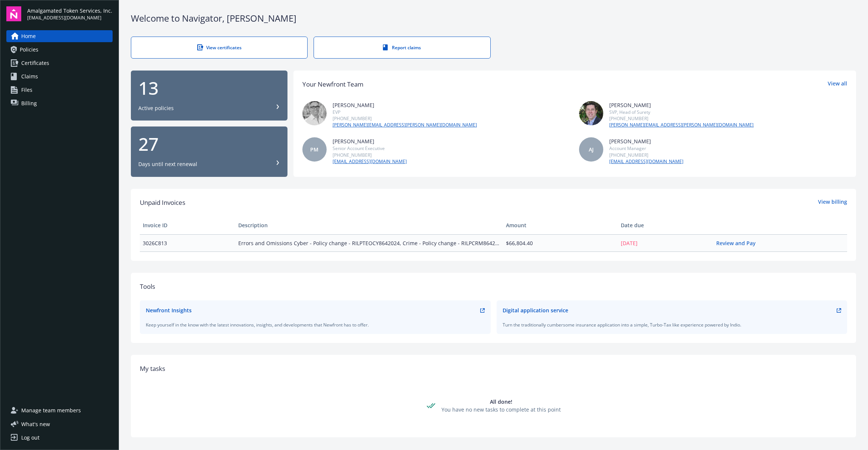 The image size is (868, 450). Describe the element at coordinates (369, 243) in the screenshot. I see `span: Errors and Omissions Cyber - Policy change - RILPTEOCY8642024, Crime - Policy change - RILPCRM864...` at that location.